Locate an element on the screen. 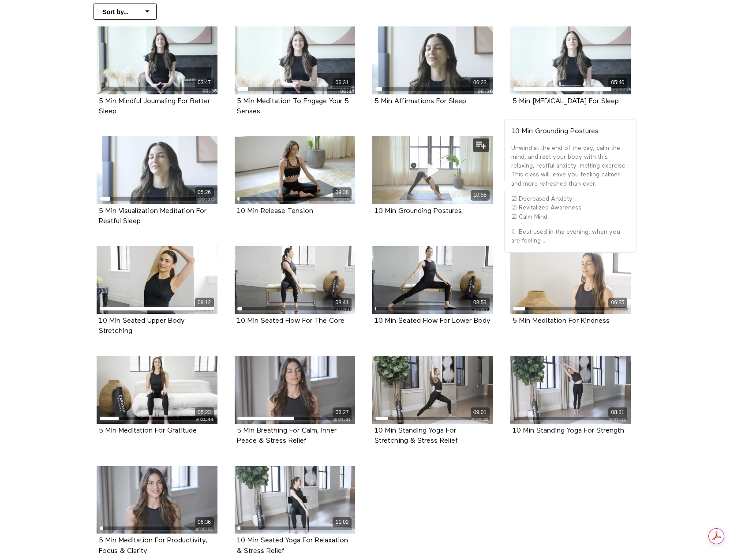 This screenshot has width=734, height=560. div: 03:47 is located at coordinates (205, 83).